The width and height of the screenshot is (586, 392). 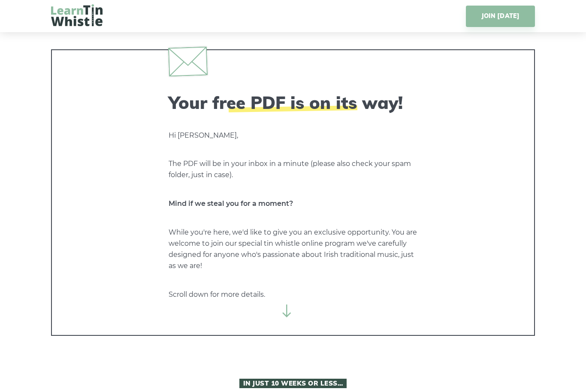 I want to click on span: In Just 10 Weeks or Less…, so click(x=293, y=383).